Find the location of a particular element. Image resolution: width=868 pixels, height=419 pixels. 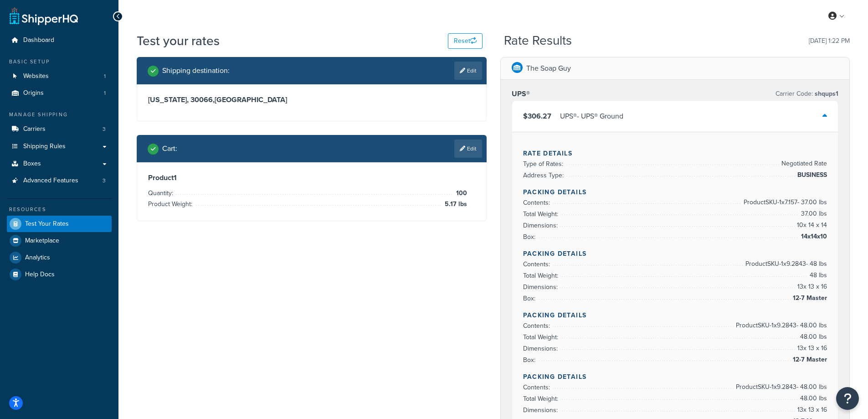

p: Carrier Code: is located at coordinates (807, 94).